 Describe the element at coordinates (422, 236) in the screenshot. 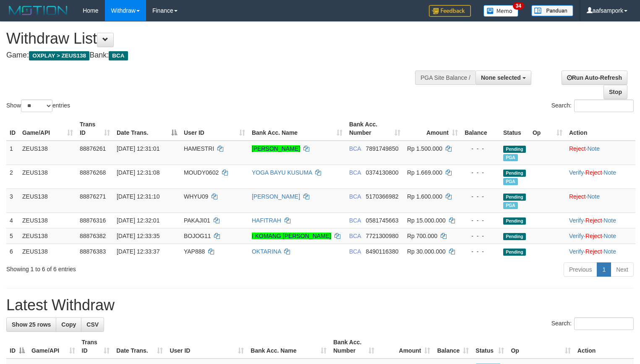

I see `span: Rp 700.000` at that location.